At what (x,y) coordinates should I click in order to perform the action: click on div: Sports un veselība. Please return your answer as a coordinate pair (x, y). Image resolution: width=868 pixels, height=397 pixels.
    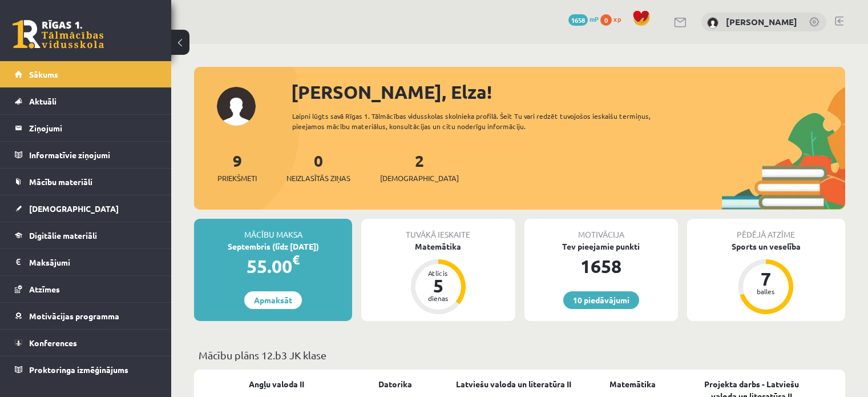
    Looking at the image, I should click on (766, 246).